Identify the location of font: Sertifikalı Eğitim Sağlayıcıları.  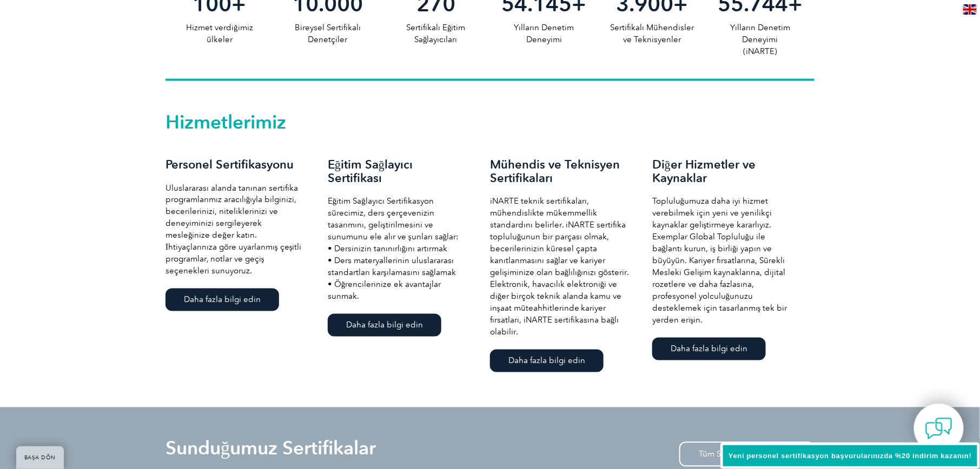
(436, 34).